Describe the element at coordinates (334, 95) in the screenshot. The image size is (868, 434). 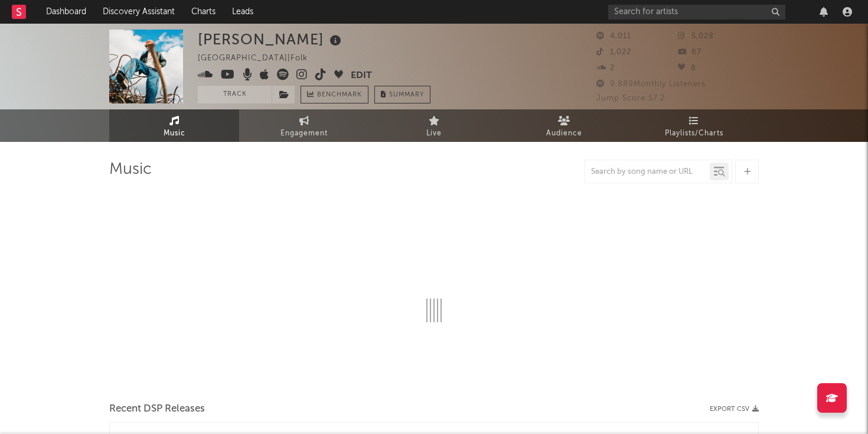
I see `a: Benchmark` at that location.